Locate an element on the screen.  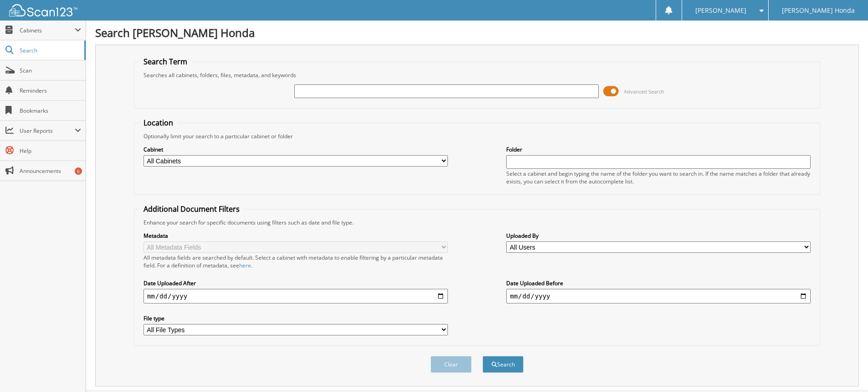
span: Search is located at coordinates (50, 50).